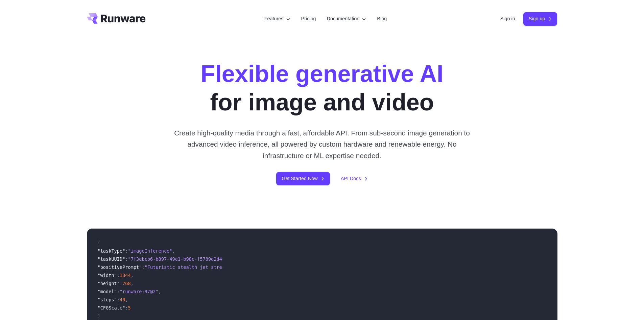  Describe the element at coordinates (139, 291) in the screenshot. I see `span: "runware:97@2"` at that location.